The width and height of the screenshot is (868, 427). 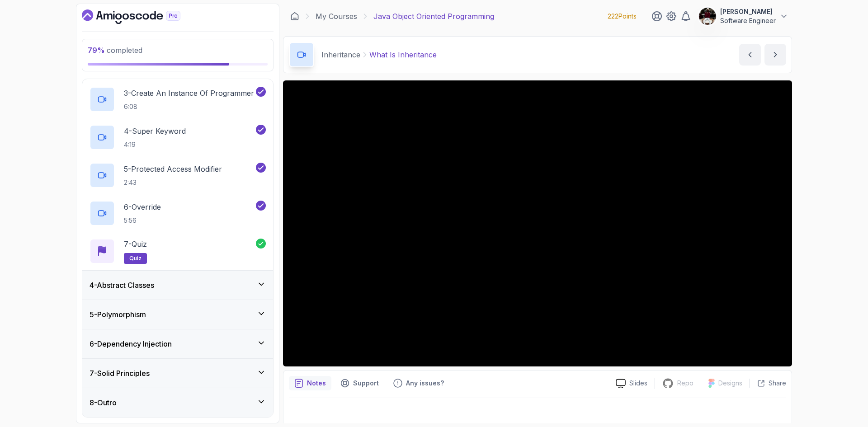 I want to click on h3: 7 - Solid Principles, so click(x=119, y=373).